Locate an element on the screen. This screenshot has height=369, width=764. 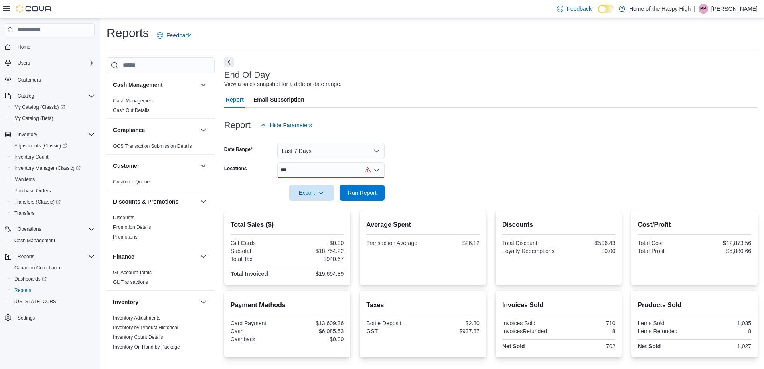
a: My Catalog (Classic) is located at coordinates (53, 107).